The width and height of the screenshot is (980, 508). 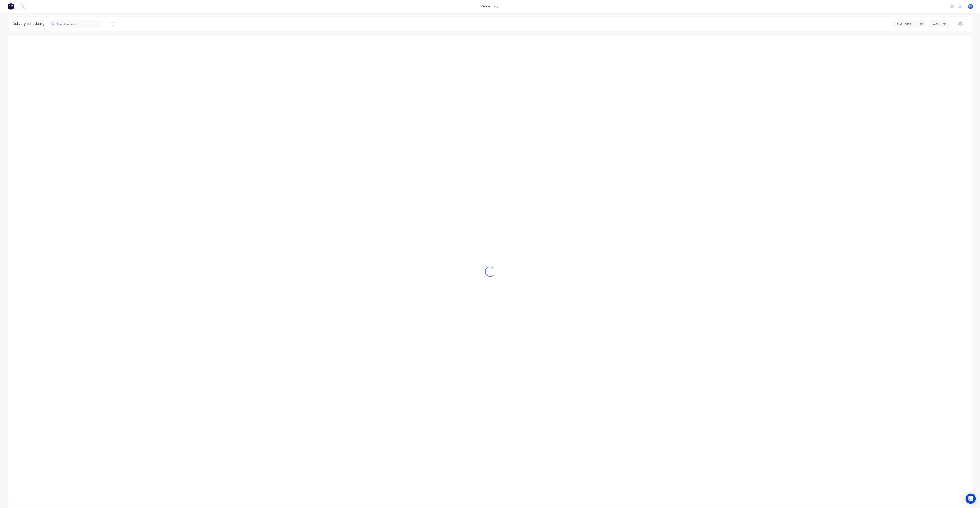 What do you see at coordinates (11, 6) in the screenshot?
I see `img: Factory` at bounding box center [11, 6].